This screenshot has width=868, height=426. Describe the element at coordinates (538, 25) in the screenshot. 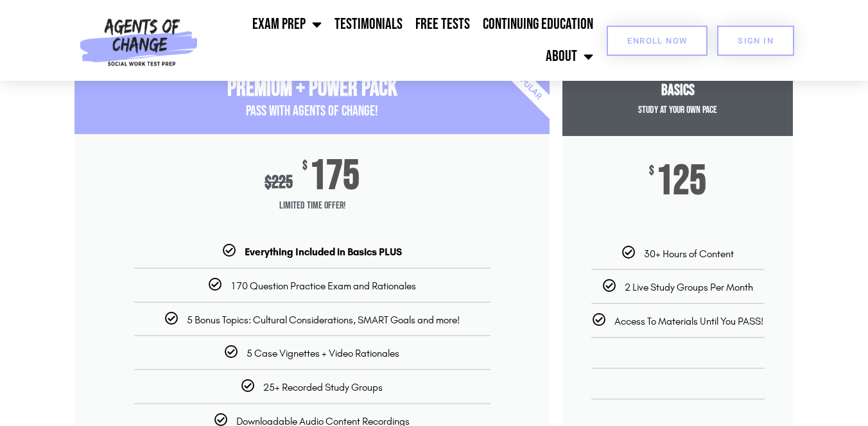

I see `a: Continuing Education` at that location.